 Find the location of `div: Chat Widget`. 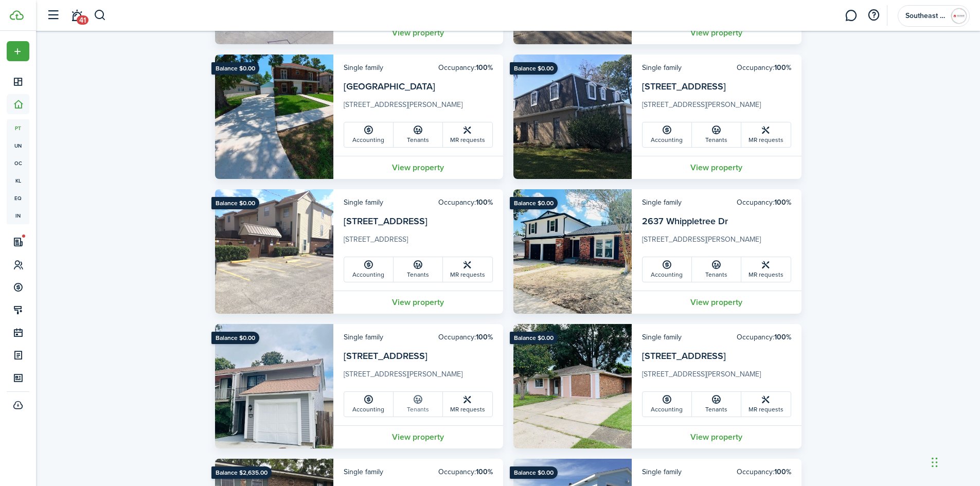

div: Chat Widget is located at coordinates (893, 430).